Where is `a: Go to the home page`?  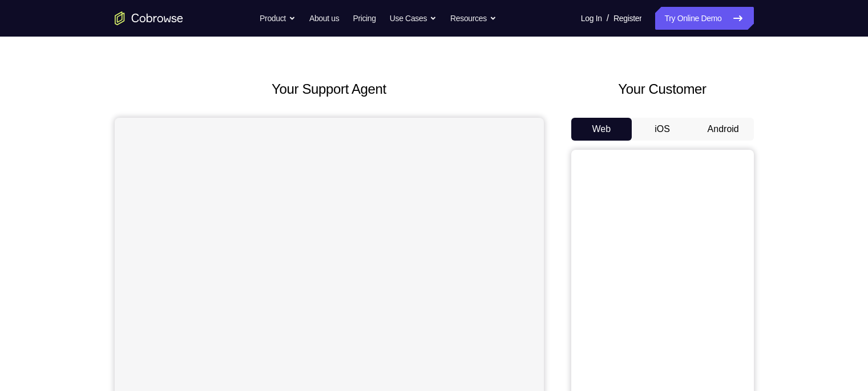 a: Go to the home page is located at coordinates (149, 19).